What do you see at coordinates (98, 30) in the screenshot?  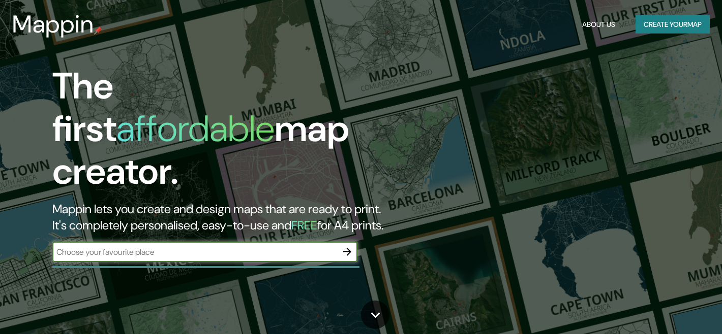 I see `img: mappin-pin` at bounding box center [98, 30].